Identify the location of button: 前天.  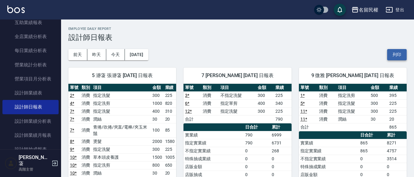
(78, 55).